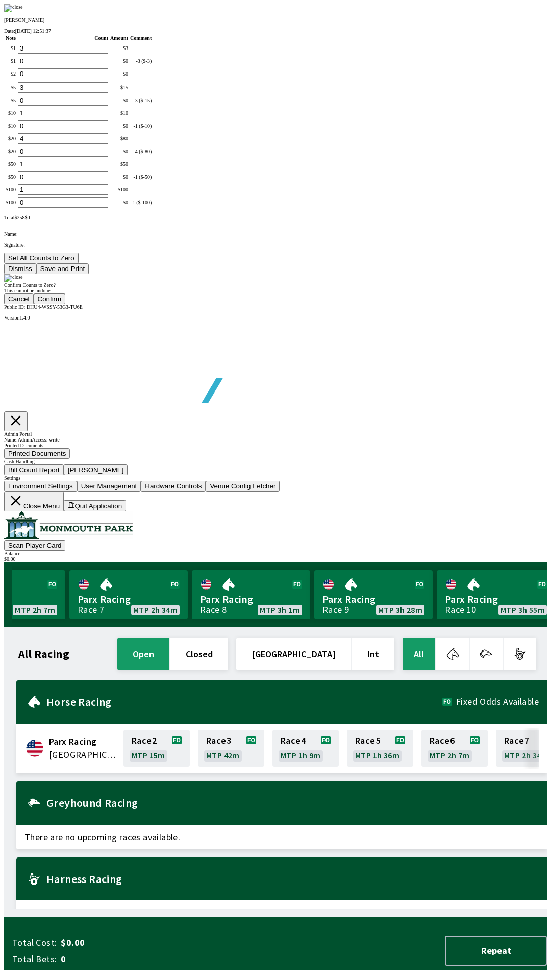 This screenshot has height=980, width=551. I want to click on h2: Greyhound Racing, so click(292, 802).